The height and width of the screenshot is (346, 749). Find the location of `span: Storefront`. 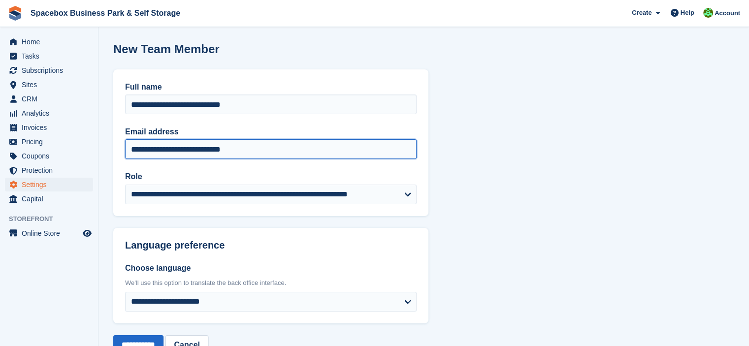

span: Storefront is located at coordinates (53, 219).